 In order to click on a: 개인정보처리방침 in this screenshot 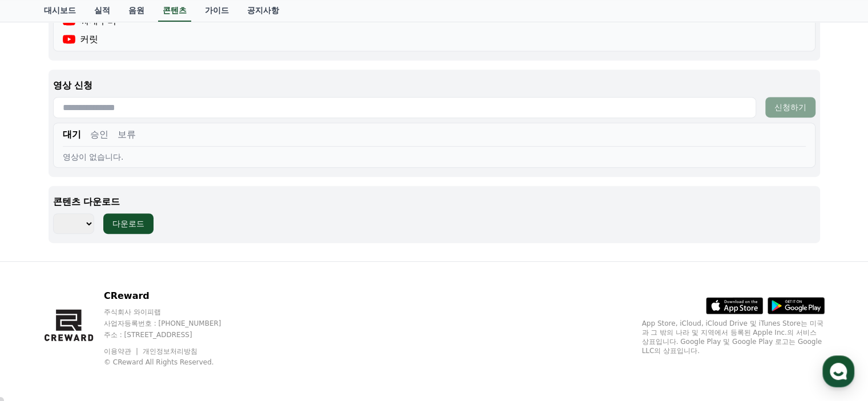, I will do `click(170, 351)`.